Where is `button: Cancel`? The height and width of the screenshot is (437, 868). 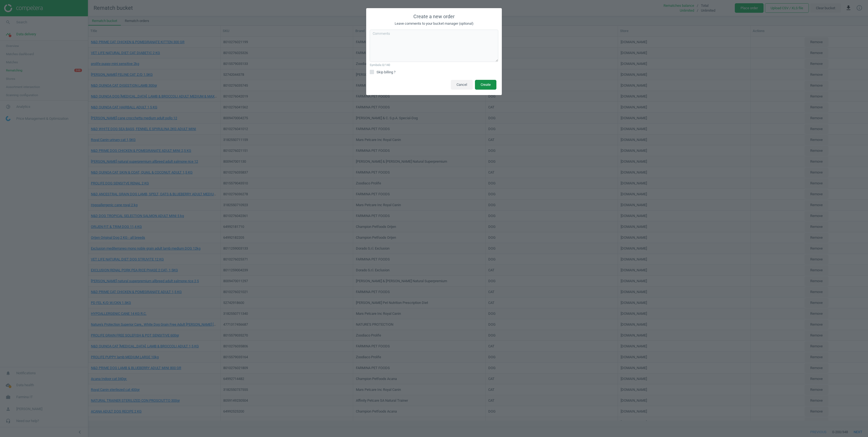 button: Cancel is located at coordinates (462, 85).